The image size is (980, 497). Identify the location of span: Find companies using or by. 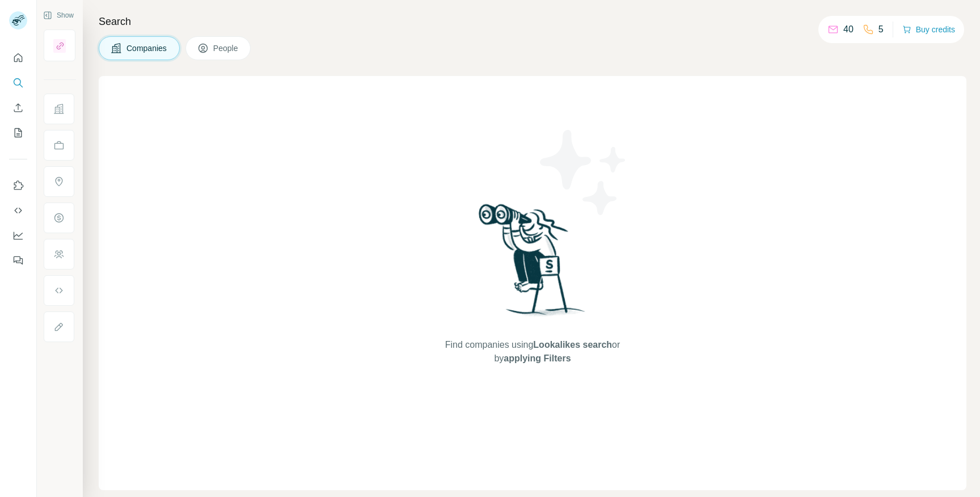
(533, 352).